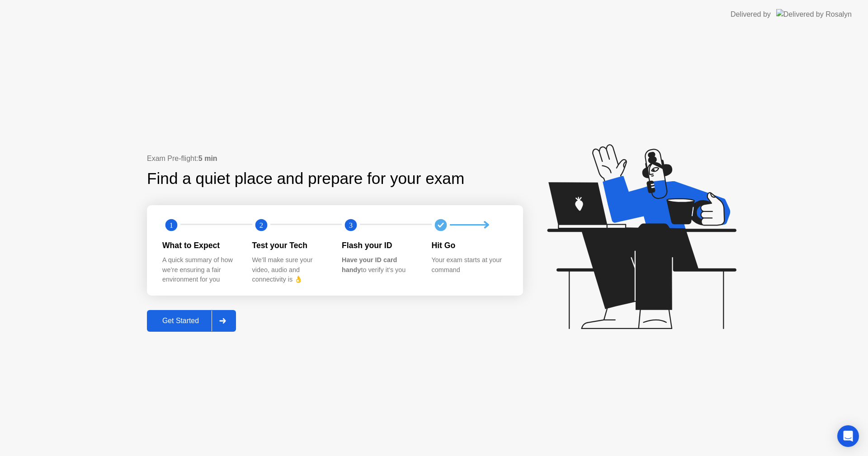 The image size is (868, 456). I want to click on div: A quick summary of how we’re ensuring a fair environment for you, so click(200, 270).